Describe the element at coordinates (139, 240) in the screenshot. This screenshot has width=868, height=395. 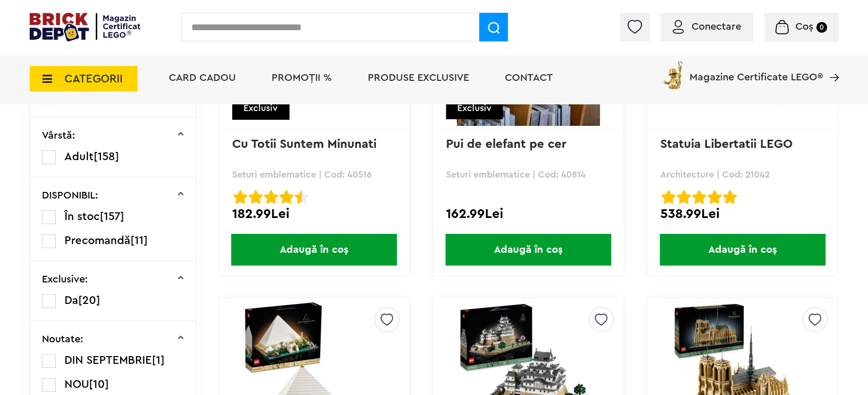
I see `span: [11]` at that location.